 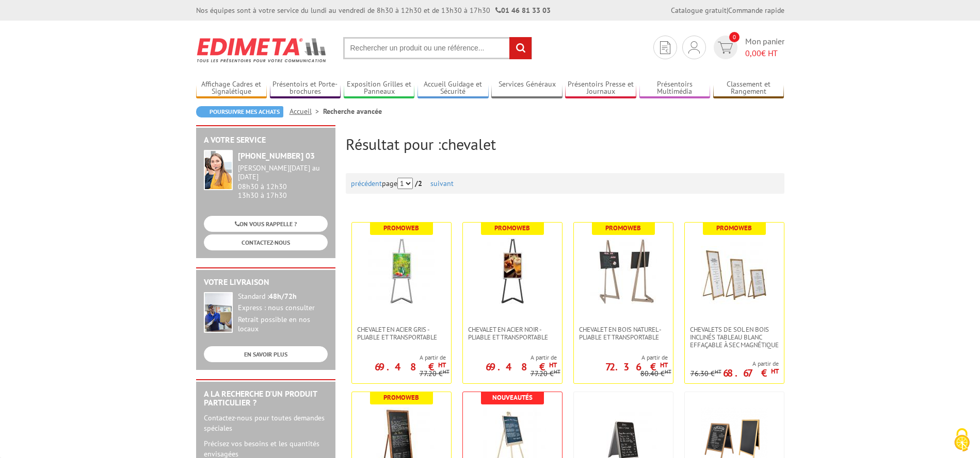 I want to click on div: Standard :, so click(x=283, y=297).